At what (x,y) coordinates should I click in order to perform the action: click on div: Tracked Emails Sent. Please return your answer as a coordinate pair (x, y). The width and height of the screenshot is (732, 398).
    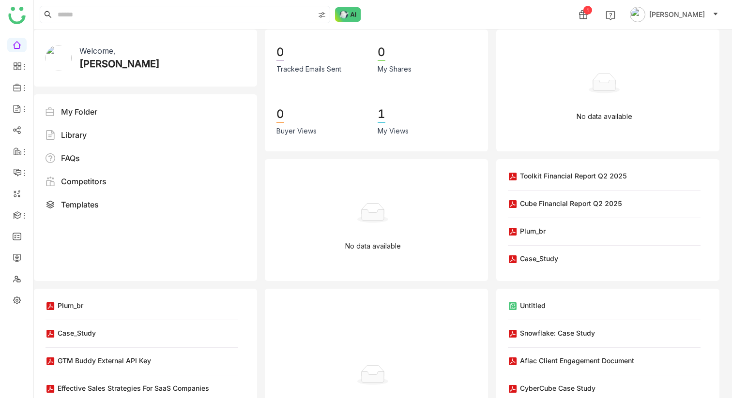
    Looking at the image, I should click on (309, 69).